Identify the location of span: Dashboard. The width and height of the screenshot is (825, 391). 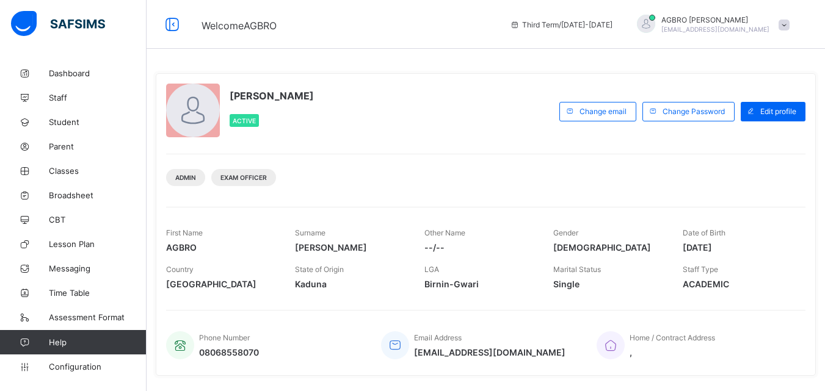
(98, 73).